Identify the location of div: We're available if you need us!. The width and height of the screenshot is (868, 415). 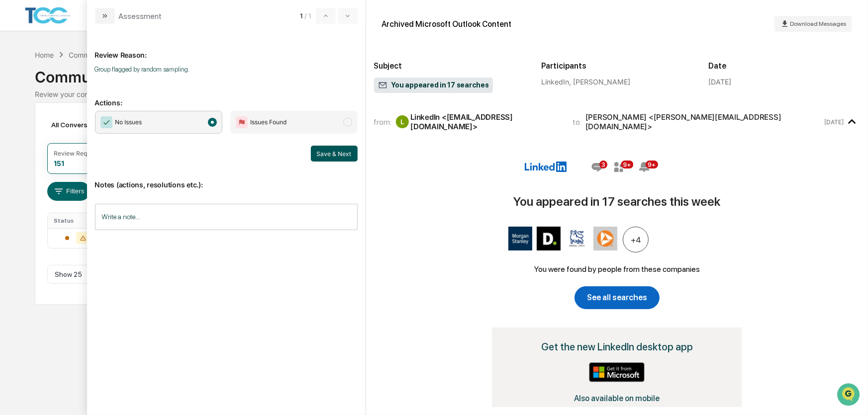
(79, 90).